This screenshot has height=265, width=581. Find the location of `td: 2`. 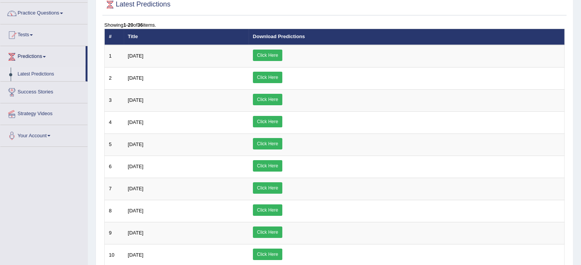

td: 2 is located at coordinates (114, 78).